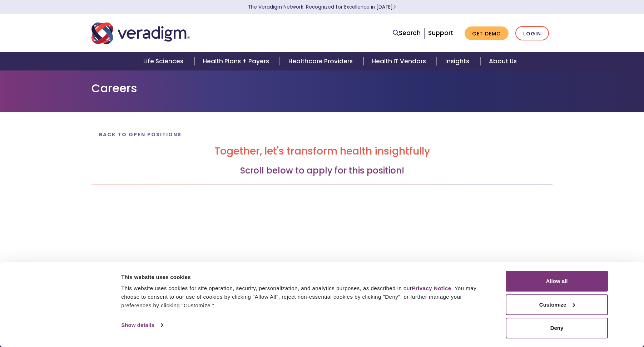 This screenshot has width=644, height=347. Describe the element at coordinates (142, 325) in the screenshot. I see `a: Show details` at that location.